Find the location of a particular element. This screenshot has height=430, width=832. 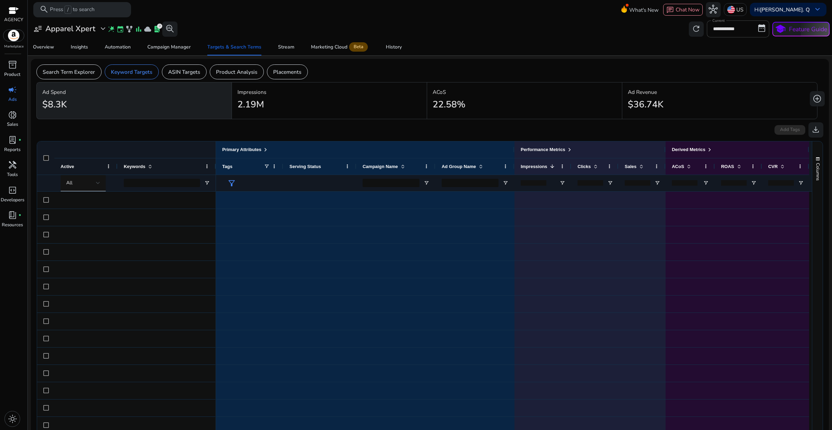

h2: 2.19M is located at coordinates (251, 105).